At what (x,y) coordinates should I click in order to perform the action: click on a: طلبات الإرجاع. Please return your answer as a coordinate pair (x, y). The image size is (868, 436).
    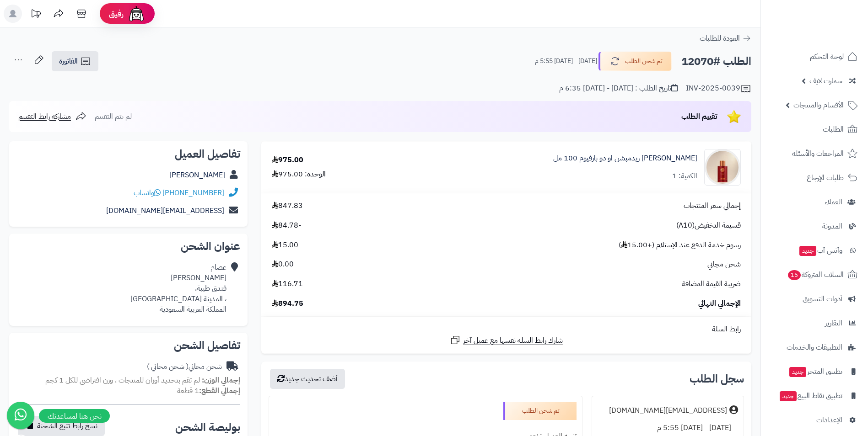
    Looking at the image, I should click on (814, 178).